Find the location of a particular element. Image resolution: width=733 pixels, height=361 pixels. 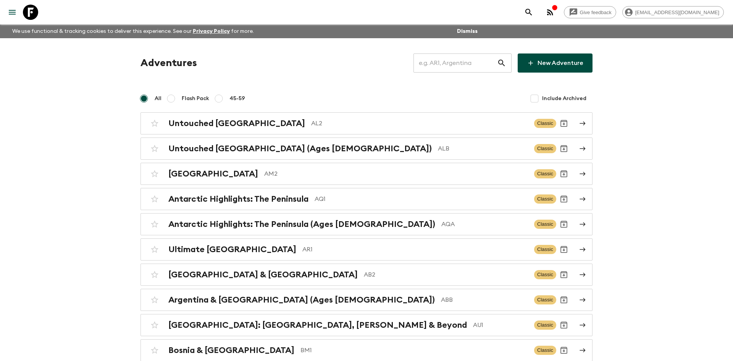

p: We use functional & tracking cookies to deliver this experience. See our for more. is located at coordinates (133, 31).